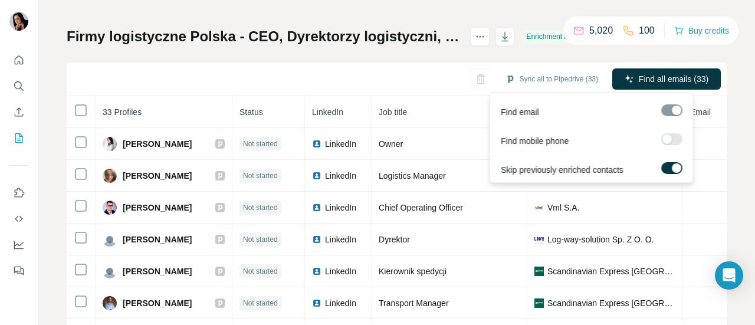  Describe the element at coordinates (263, 37) in the screenshot. I see `h1: Firmy logistyczne Polska - CEO, Dyrektorzy logistyczni, Managerowie logistyki` at that location.